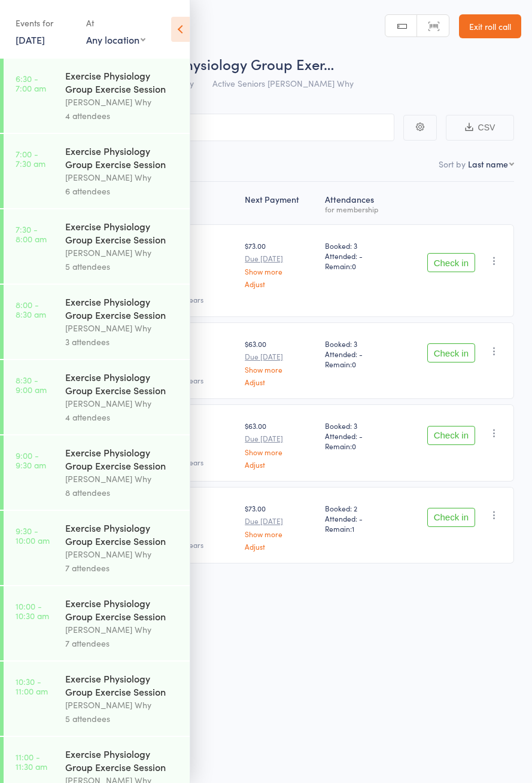 The height and width of the screenshot is (783, 532). What do you see at coordinates (30, 310) in the screenshot?
I see `time: 8:00 - 8:30 am` at bounding box center [30, 310].